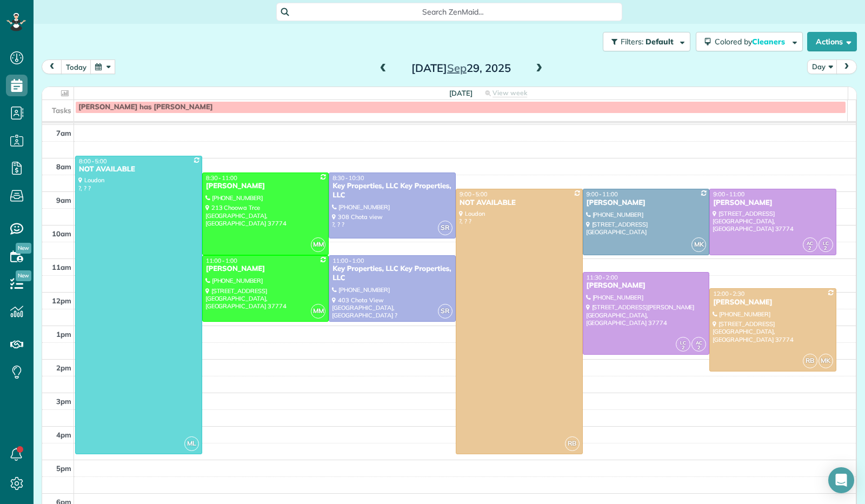  What do you see at coordinates (749, 42) in the screenshot?
I see `button: Colored byCleaners` at bounding box center [749, 42].